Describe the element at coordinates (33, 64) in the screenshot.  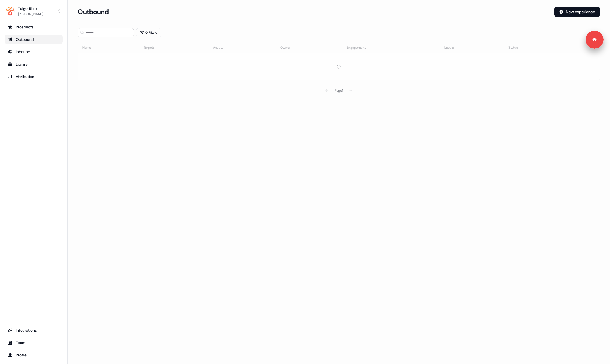
I see `div: Library` at that location.